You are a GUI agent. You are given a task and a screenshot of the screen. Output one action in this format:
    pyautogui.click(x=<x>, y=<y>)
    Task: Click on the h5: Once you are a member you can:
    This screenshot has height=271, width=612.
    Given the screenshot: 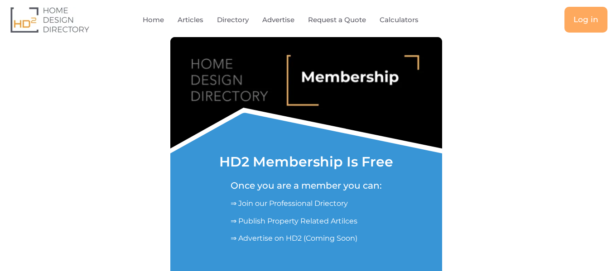 What is the action you would take?
    pyautogui.click(x=306, y=186)
    